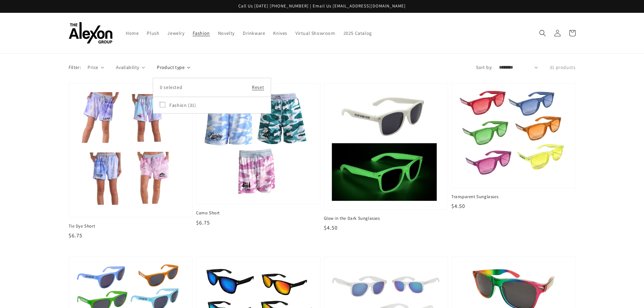 Image resolution: width=644 pixels, height=308 pixels. Describe the element at coordinates (280, 33) in the screenshot. I see `a: Knives` at that location.